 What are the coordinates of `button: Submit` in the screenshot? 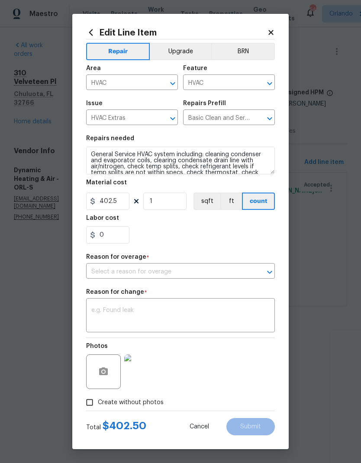 It's located at (251, 427).